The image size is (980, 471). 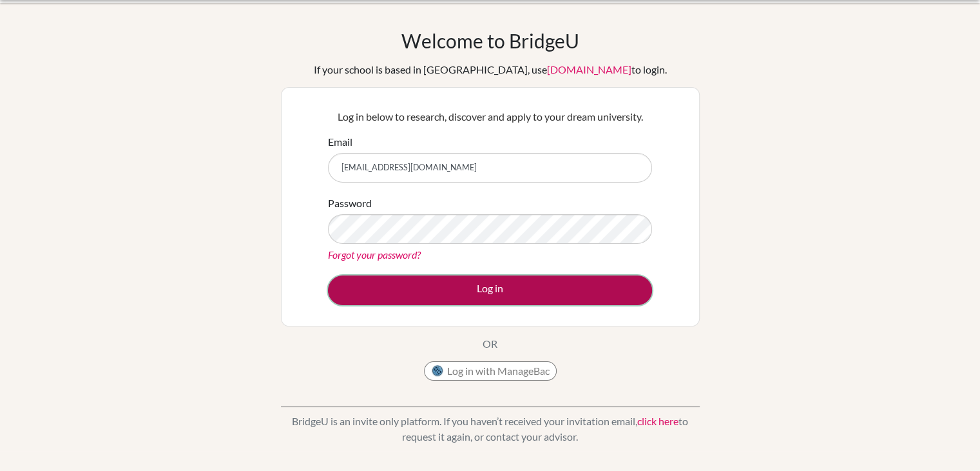 What do you see at coordinates (490, 41) in the screenshot?
I see `h1: Welcome to BridgeU` at bounding box center [490, 41].